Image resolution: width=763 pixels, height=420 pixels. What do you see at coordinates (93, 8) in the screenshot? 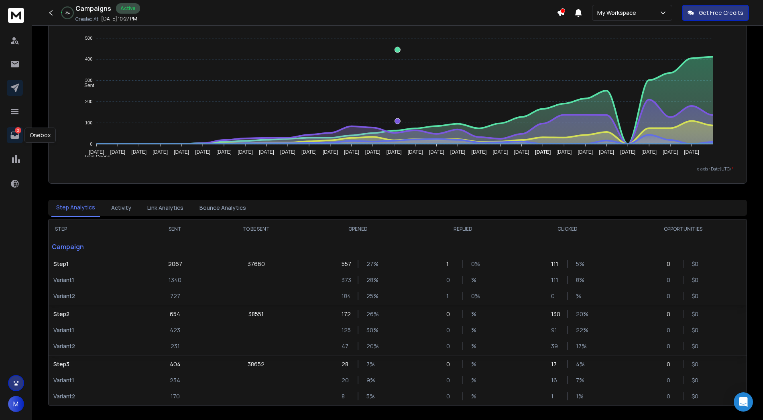
I see `h1: Campaigns` at bounding box center [93, 8].